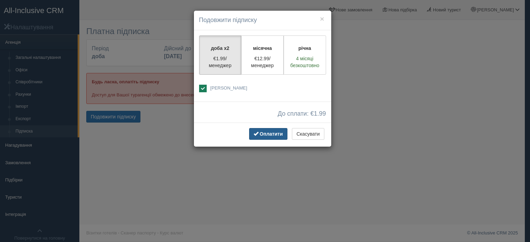 The width and height of the screenshot is (530, 242). What do you see at coordinates (262, 20) in the screenshot?
I see `h4: Подовжити підписку` at bounding box center [262, 20].